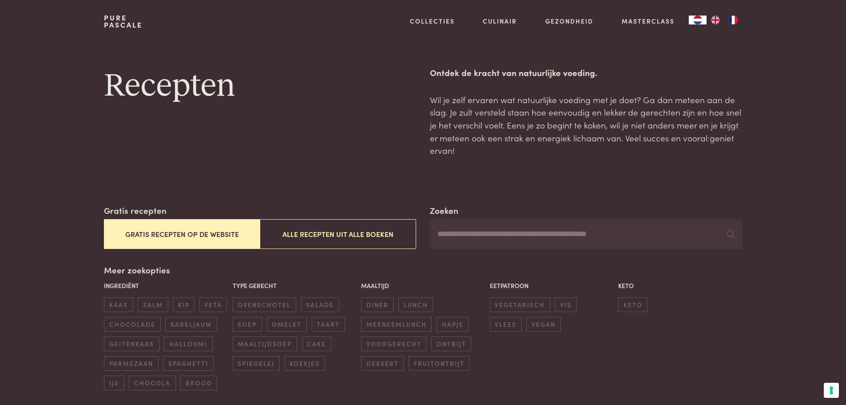  What do you see at coordinates (423, 285) in the screenshot?
I see `p: Maaltijd` at bounding box center [423, 285].